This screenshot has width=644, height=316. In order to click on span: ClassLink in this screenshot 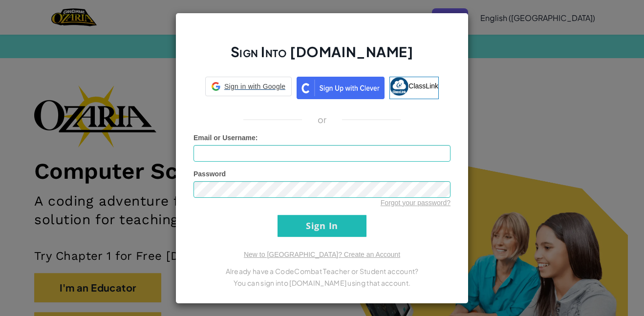, I will do `click(423, 85)`.